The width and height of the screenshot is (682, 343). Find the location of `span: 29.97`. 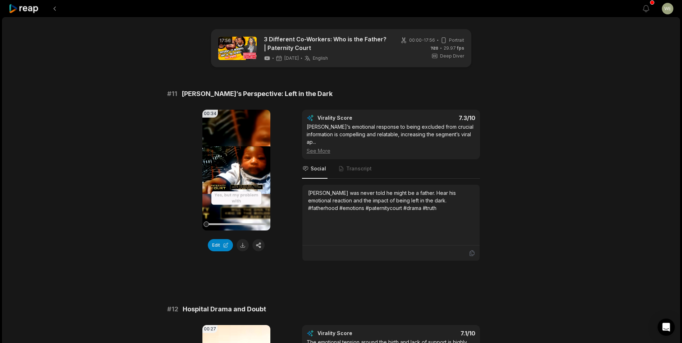

span: 29.97 is located at coordinates (454, 48).